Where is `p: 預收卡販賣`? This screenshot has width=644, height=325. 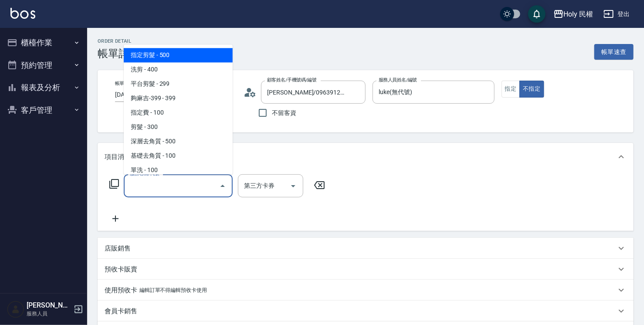 p: 預收卡販賣 is located at coordinates (121, 269).